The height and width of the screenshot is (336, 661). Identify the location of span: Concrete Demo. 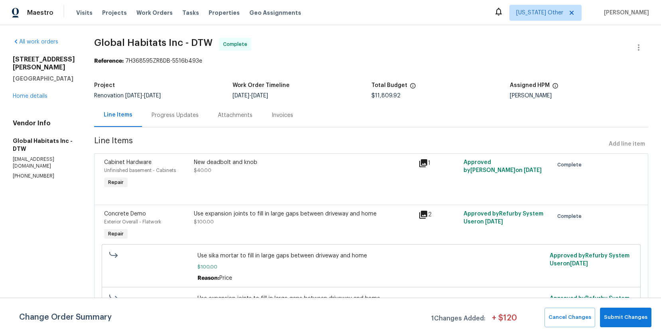
(125, 214).